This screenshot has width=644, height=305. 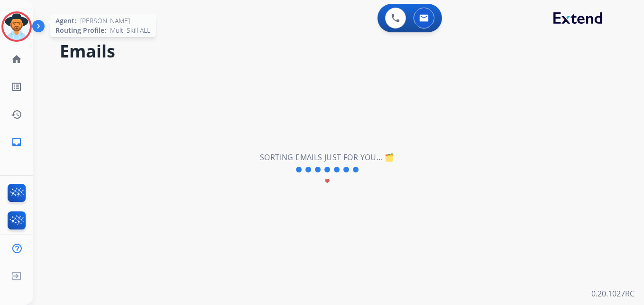 I want to click on h2: Sorting emails just for you... 🗂️, so click(x=327, y=157).